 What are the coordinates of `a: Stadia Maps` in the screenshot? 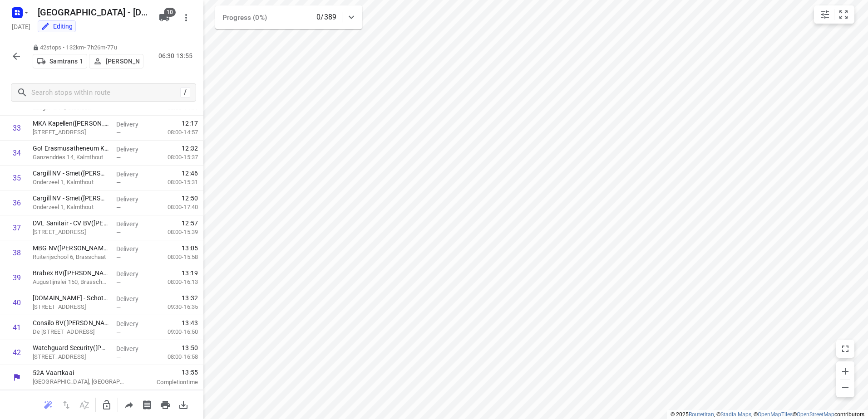 It's located at (736, 414).